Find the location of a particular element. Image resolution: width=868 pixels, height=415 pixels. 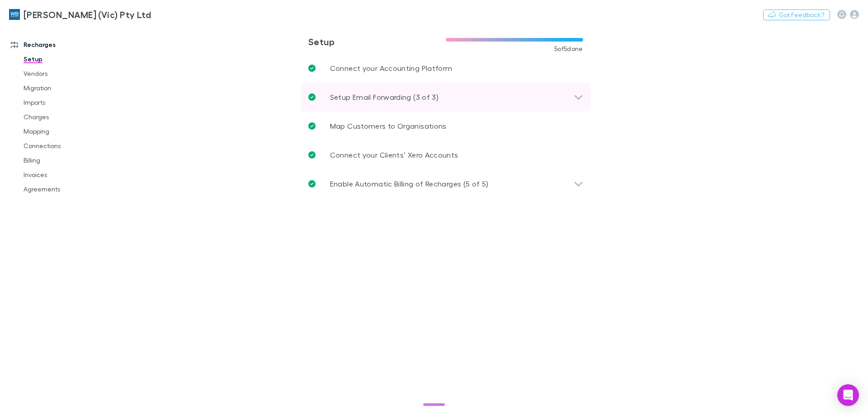

div: Setup Email Forwarding (3 of 3) is located at coordinates (446, 97).